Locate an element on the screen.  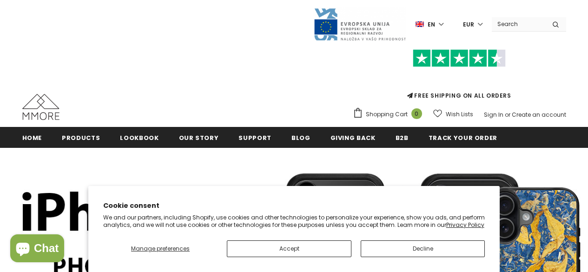
a: Blog is located at coordinates (300, 137).